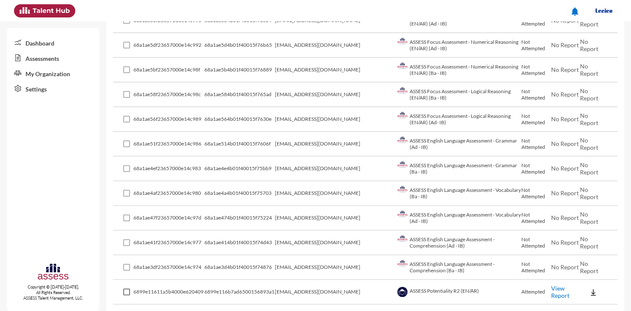 The width and height of the screenshot is (631, 311). I want to click on a: Assessments, so click(53, 58).